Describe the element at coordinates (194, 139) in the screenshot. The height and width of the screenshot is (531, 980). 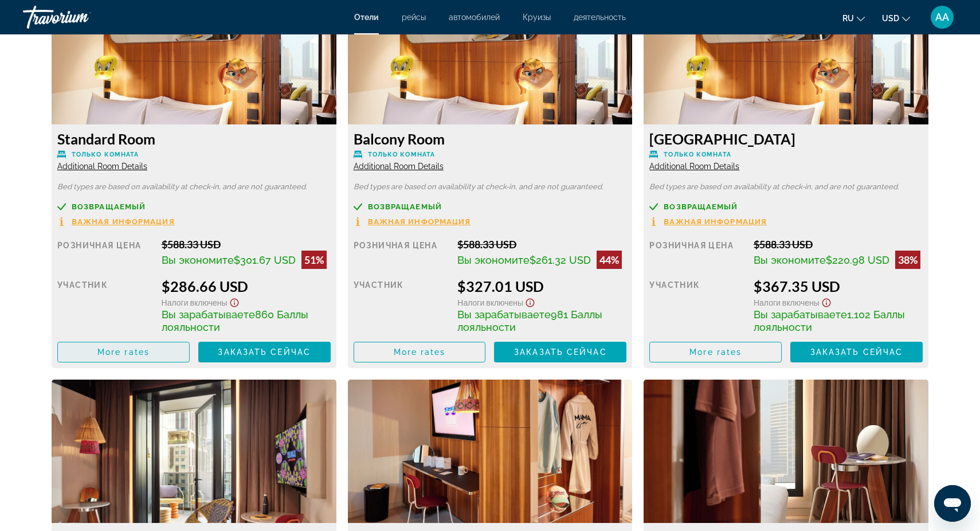
I see `h3: Standard Room` at that location.